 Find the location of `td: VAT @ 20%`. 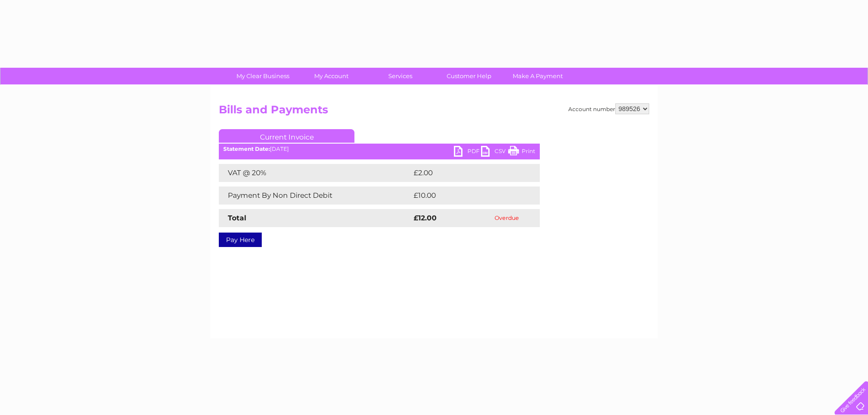

td: VAT @ 20% is located at coordinates (315, 173).